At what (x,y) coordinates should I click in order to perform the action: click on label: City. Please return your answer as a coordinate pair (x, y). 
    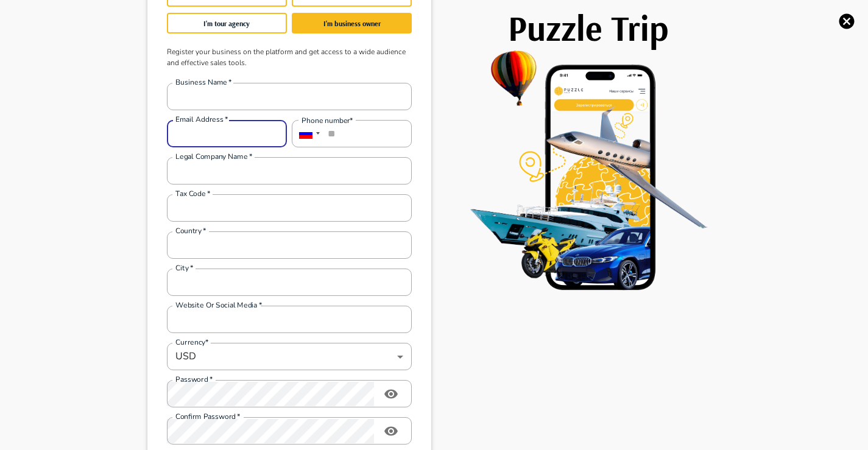
    Looking at the image, I should click on (184, 268).